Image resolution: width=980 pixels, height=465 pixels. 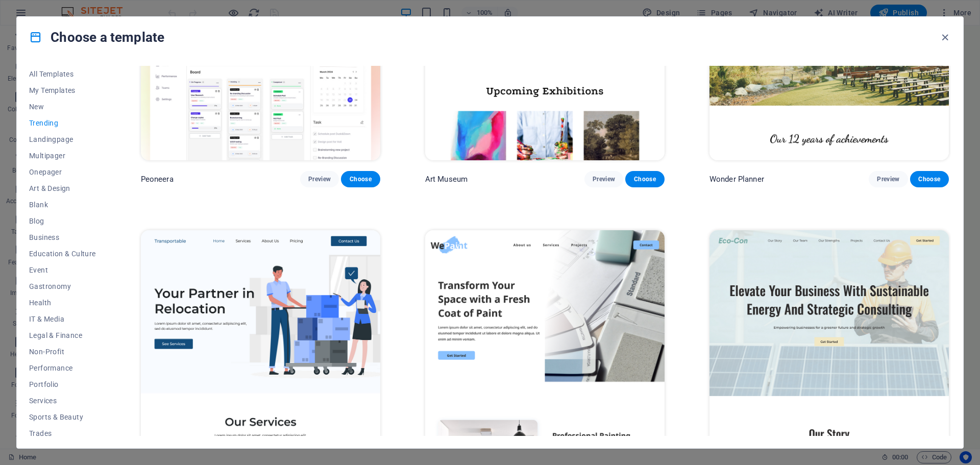 I want to click on span: All Templates, so click(x=63, y=74).